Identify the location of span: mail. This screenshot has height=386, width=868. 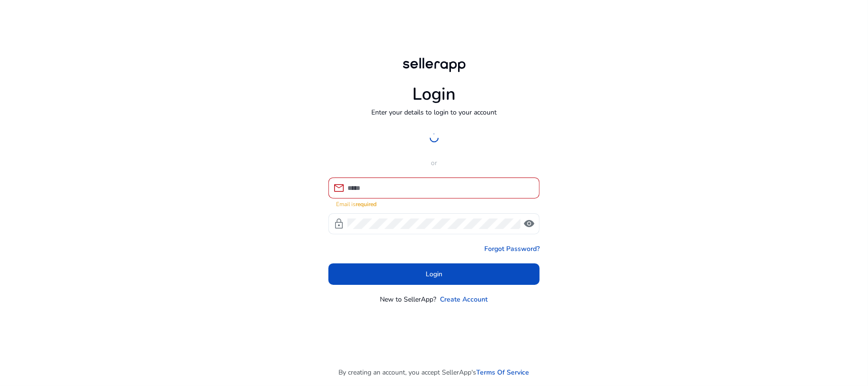
(339, 188).